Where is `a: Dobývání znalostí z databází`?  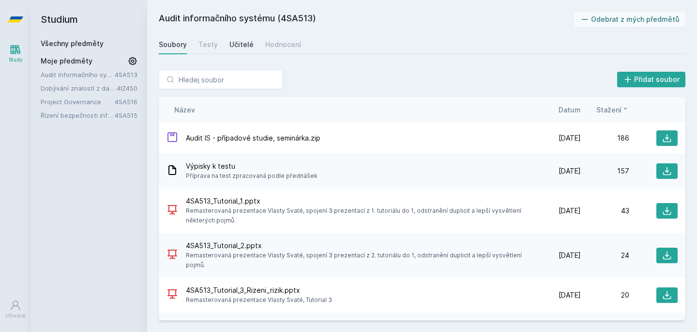
a: Dobývání znalostí z databází is located at coordinates (78, 88).